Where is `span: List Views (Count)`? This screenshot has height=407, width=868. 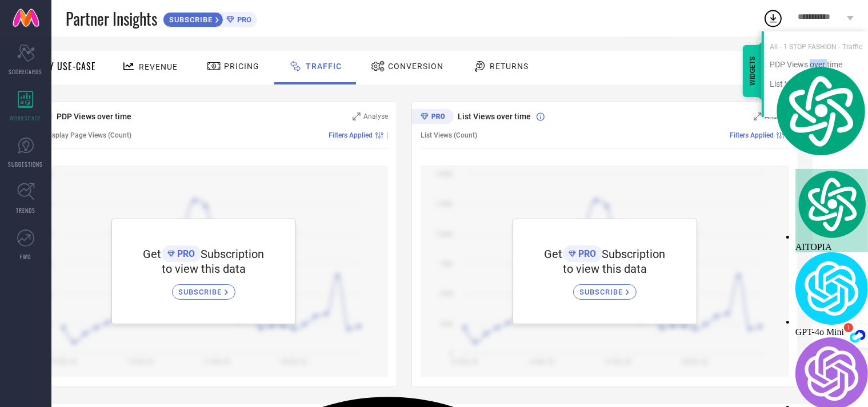 span: List Views (Count) is located at coordinates (449, 136).